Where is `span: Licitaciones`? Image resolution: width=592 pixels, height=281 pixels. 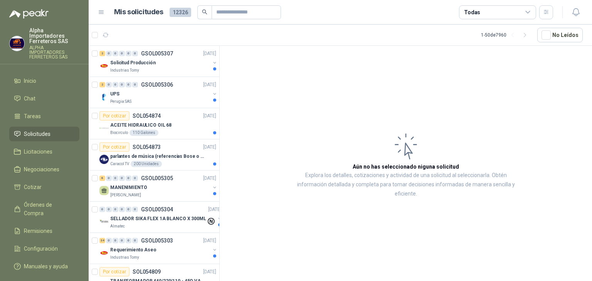 span: Licitaciones is located at coordinates (38, 152).